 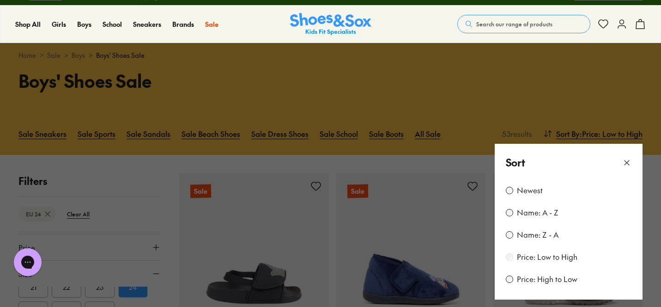 I want to click on a: Shop All, so click(x=28, y=24).